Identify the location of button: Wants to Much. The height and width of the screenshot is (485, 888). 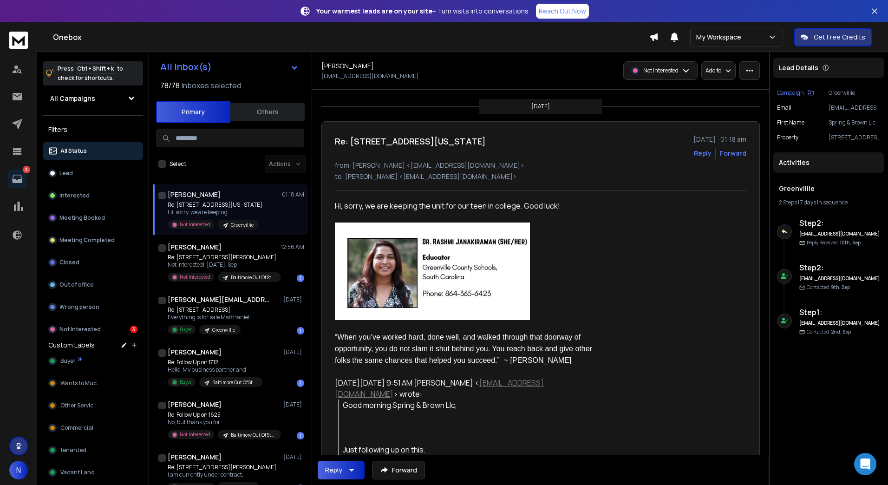
(93, 383).